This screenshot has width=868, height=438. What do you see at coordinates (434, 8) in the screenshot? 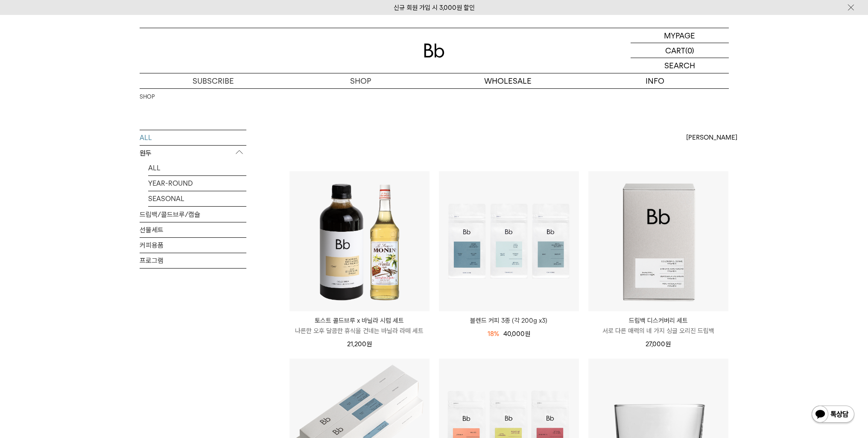
I see `a: 신규 회원 가입 시 3,000원 할인` at bounding box center [434, 8].